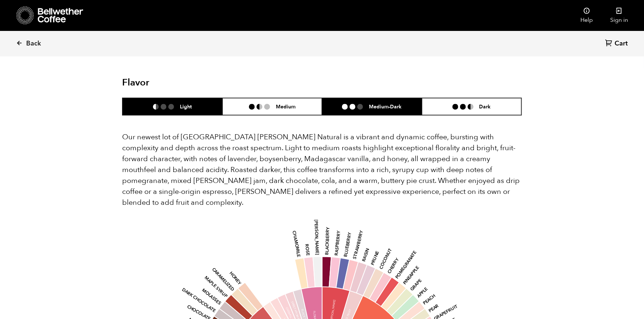 This screenshot has height=319, width=644. What do you see at coordinates (621, 44) in the screenshot?
I see `span: Cart` at bounding box center [621, 44].